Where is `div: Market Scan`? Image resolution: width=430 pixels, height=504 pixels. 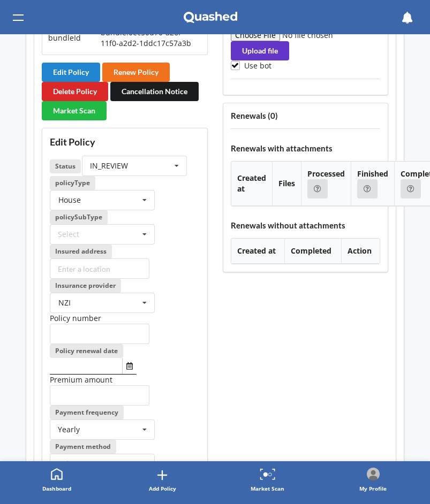
div: Market Scan is located at coordinates (268, 489).